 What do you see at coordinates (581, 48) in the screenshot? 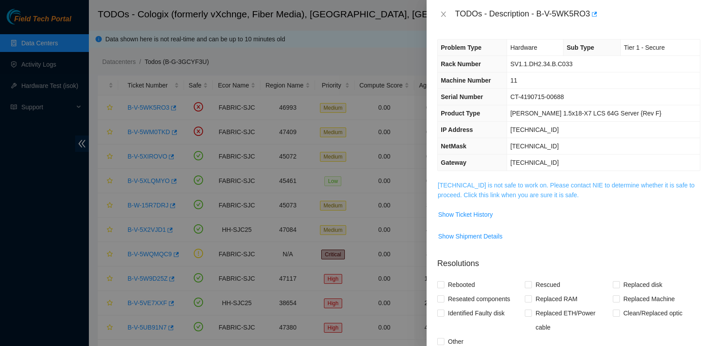
I see `span: Sub Type` at bounding box center [581, 48].